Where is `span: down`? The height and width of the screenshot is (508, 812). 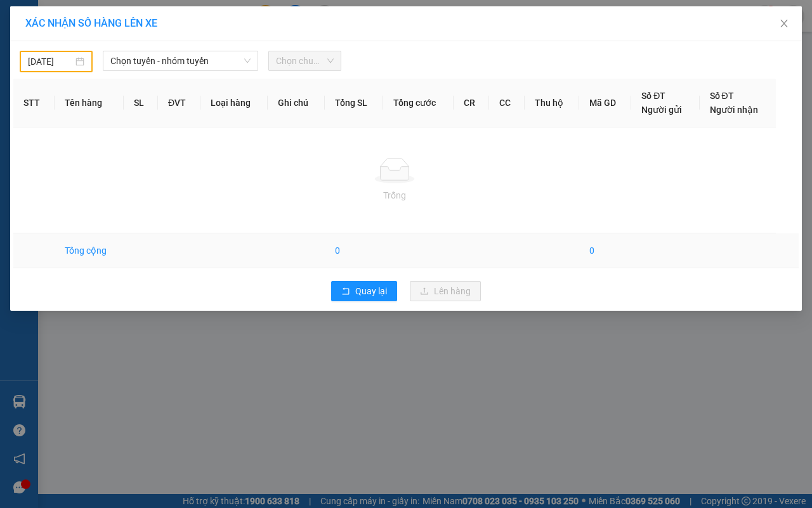 span: down is located at coordinates (247, 61).